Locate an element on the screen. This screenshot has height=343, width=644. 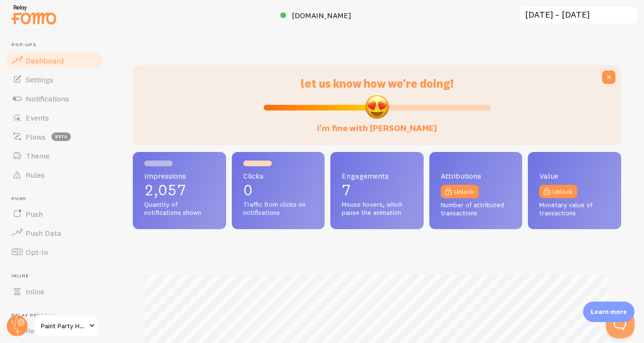
a: Theme is located at coordinates (55, 156).